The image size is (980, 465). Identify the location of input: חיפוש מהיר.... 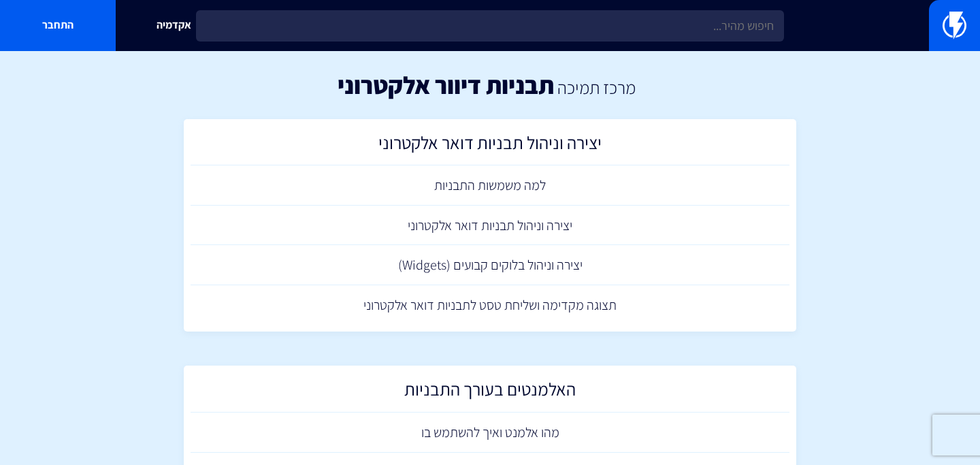
(490, 26).